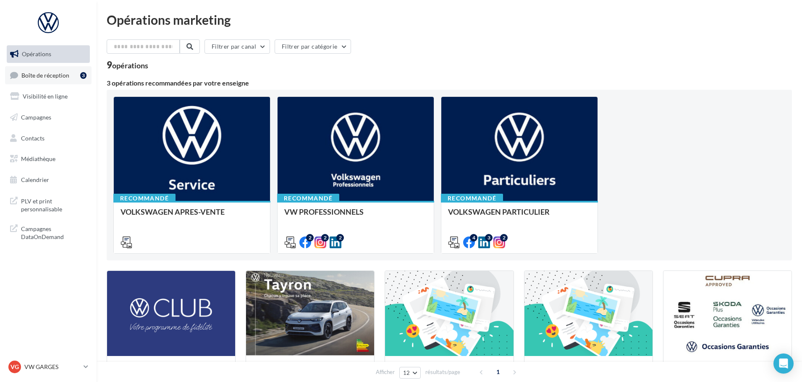 The image size is (802, 382). Describe the element at coordinates (406, 373) in the screenshot. I see `span: 12` at that location.